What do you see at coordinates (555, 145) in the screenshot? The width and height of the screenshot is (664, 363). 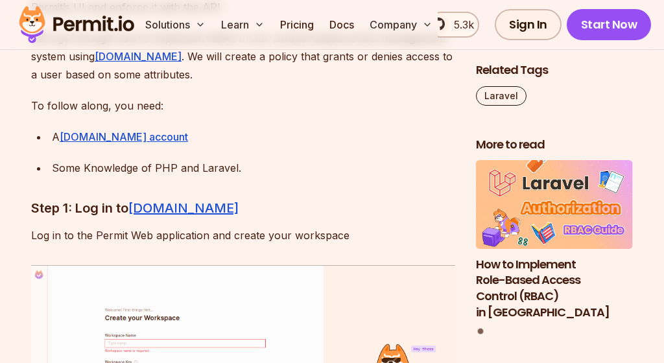 I see `h2: More to read` at bounding box center [555, 145].